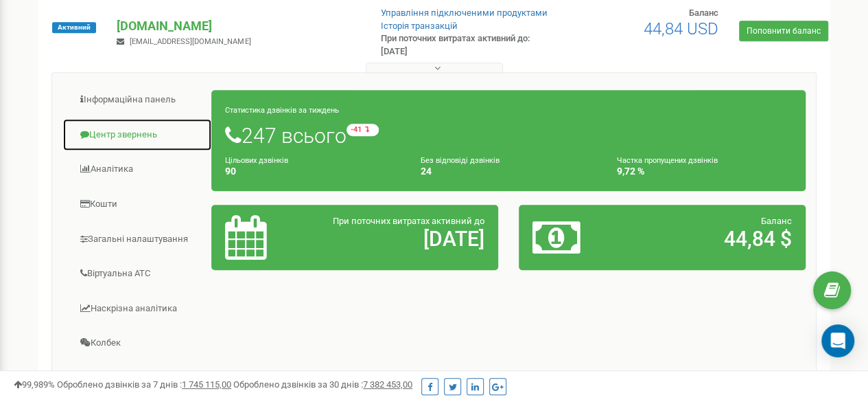  What do you see at coordinates (681, 29) in the screenshot?
I see `span: 44,84 USD` at bounding box center [681, 29].